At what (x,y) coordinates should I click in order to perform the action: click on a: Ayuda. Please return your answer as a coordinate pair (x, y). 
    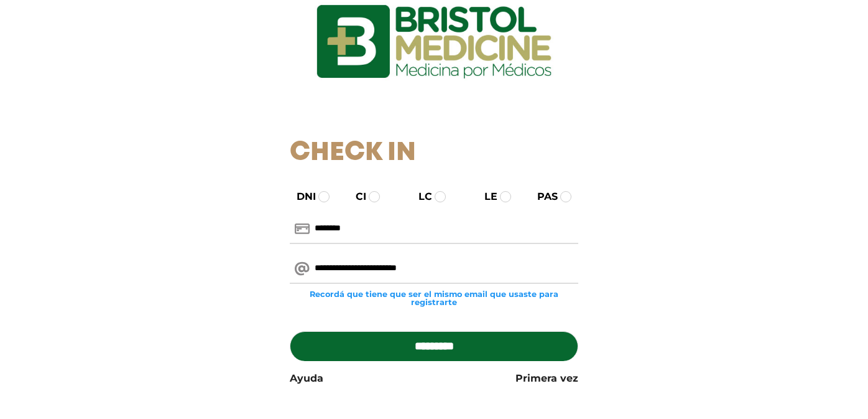
    Looking at the image, I should click on (307, 378).